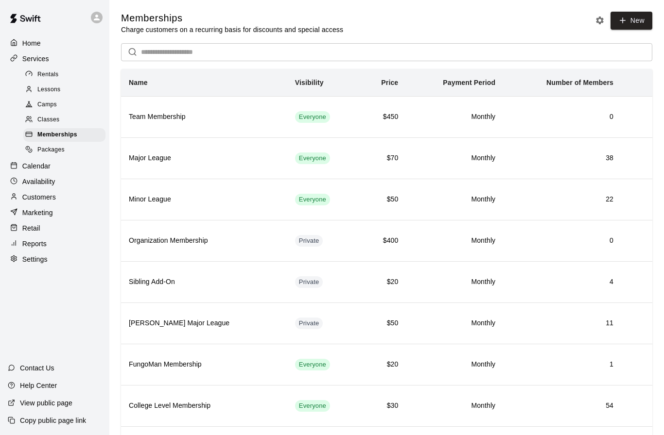  What do you see at coordinates (54, 228) in the screenshot?
I see `a: Retail` at bounding box center [54, 228].